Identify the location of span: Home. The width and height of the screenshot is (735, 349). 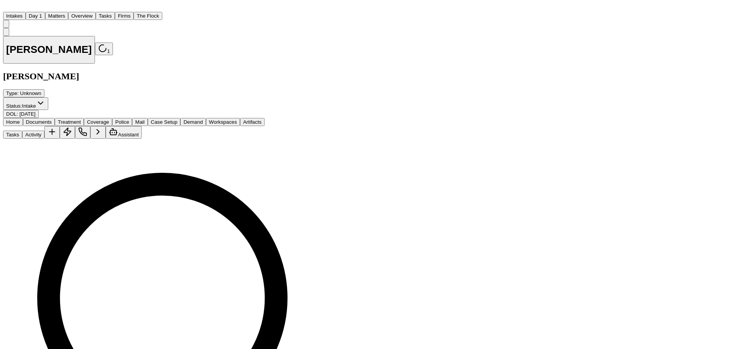
(13, 122).